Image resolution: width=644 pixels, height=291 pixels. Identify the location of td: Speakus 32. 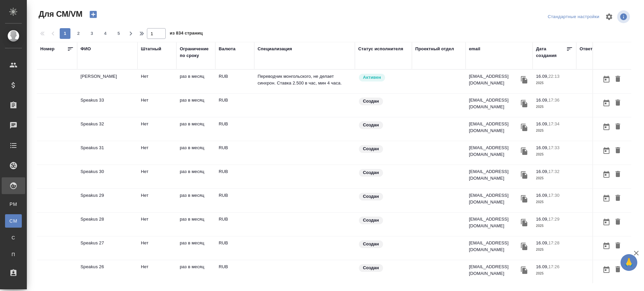
(107, 129).